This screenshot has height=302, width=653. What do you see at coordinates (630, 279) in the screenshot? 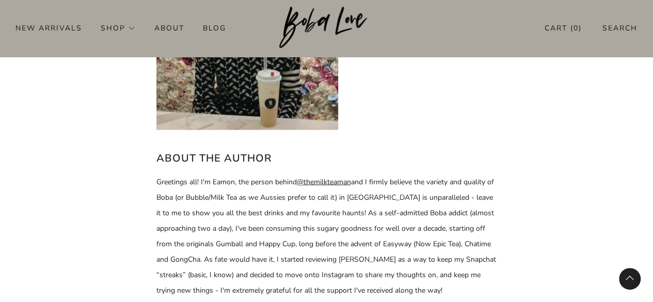
I see `back-to-top-button: Back to top` at bounding box center [630, 279].